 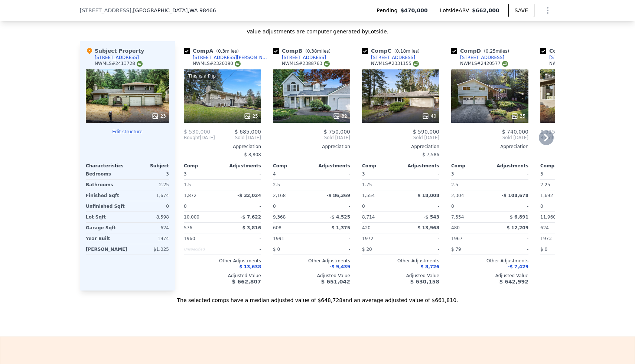 I want to click on span: -$ 7,429, so click(x=518, y=267).